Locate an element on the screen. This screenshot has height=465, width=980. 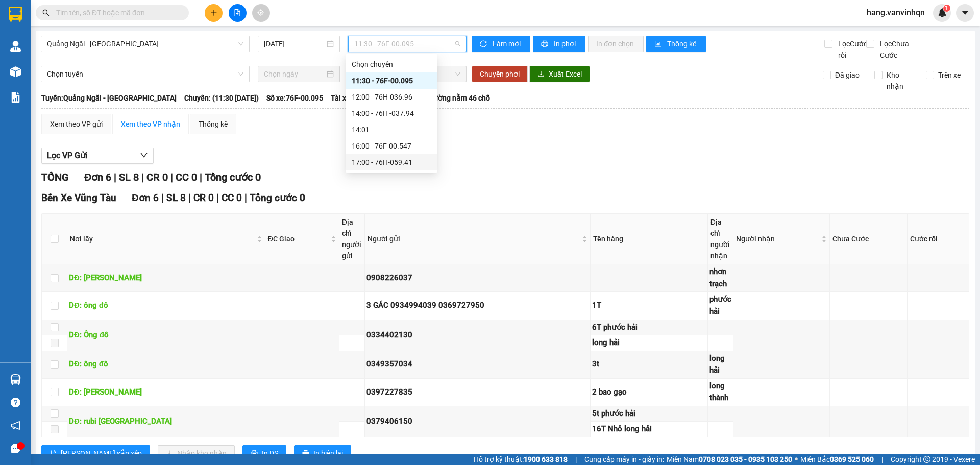
div: 1T is located at coordinates (648, 305).